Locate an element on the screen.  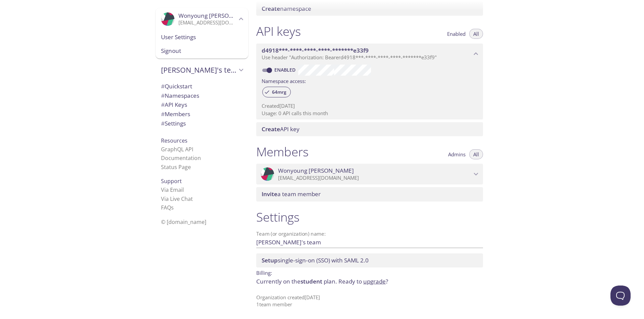
span: 64mrg is located at coordinates (279, 92).